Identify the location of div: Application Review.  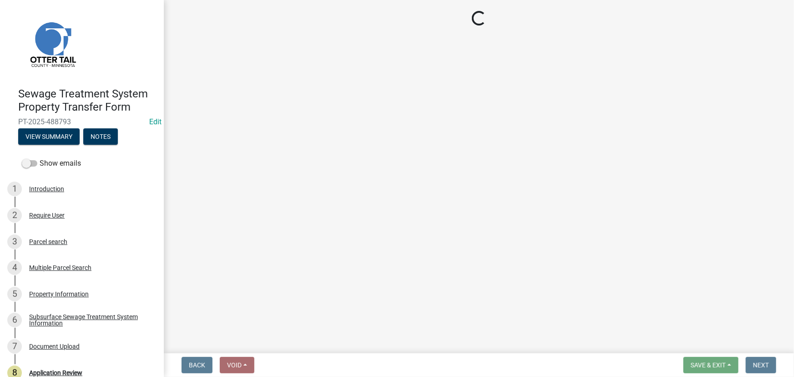
(55, 373).